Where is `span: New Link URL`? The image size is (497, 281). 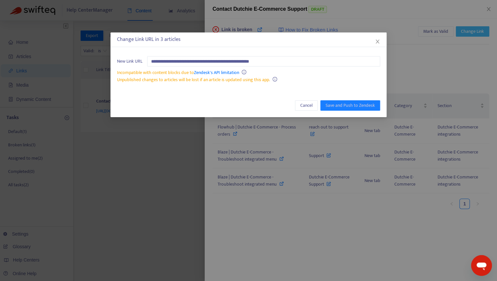
span: New Link URL is located at coordinates (130, 61).